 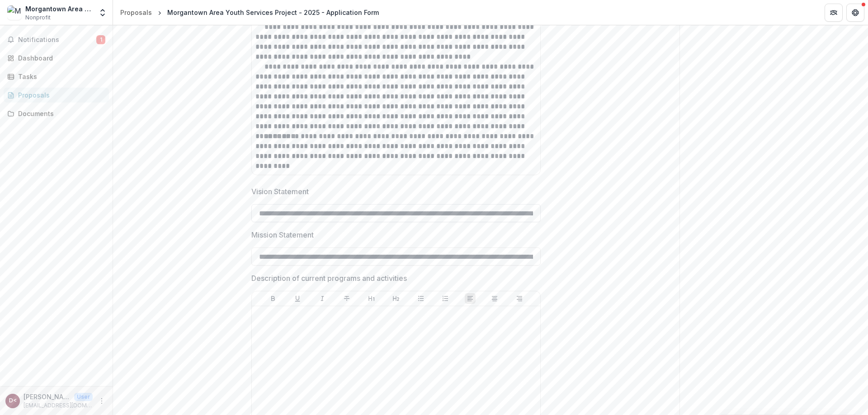 What do you see at coordinates (494, 298) in the screenshot?
I see `button: Align Center` at bounding box center [494, 298].